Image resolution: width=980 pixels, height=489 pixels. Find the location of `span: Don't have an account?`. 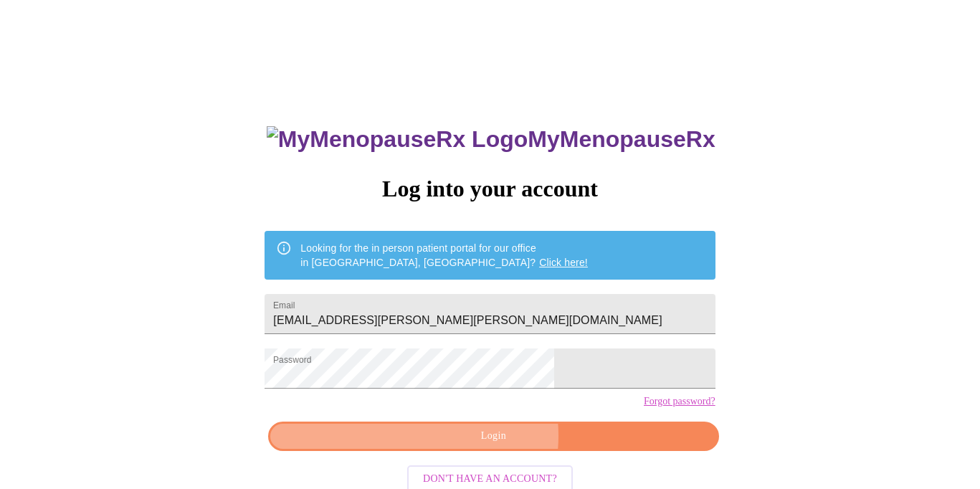

span: Don't have an account? is located at coordinates (489, 479).